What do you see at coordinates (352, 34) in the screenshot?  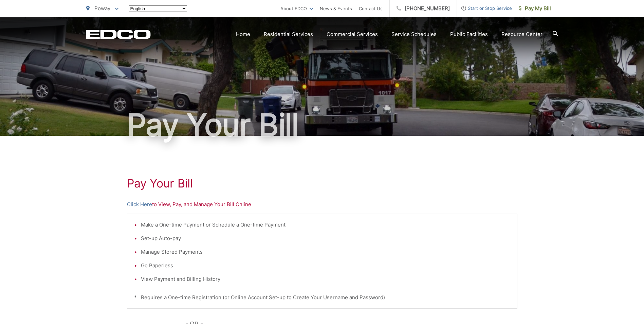 I see `a: Commercial Services` at bounding box center [352, 34].